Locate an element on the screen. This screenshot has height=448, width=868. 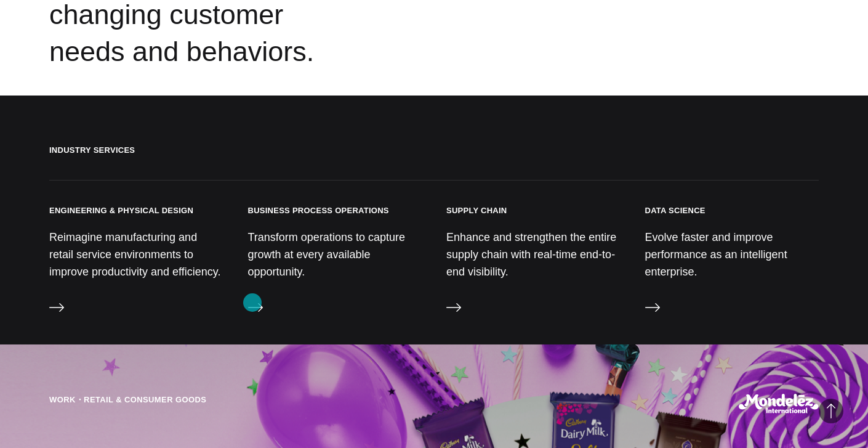
h3: Business Process Operations is located at coordinates (318, 210).